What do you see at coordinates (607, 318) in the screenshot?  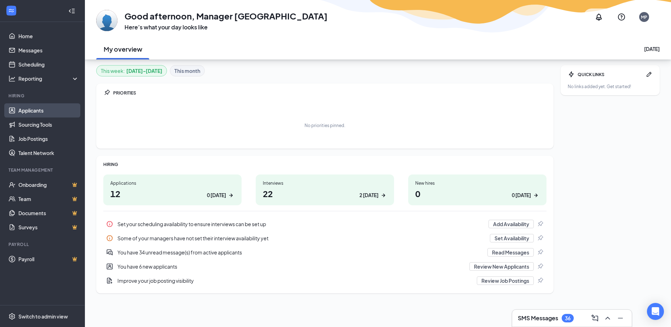 I see `svg: ChevronUp` at bounding box center [607, 318].